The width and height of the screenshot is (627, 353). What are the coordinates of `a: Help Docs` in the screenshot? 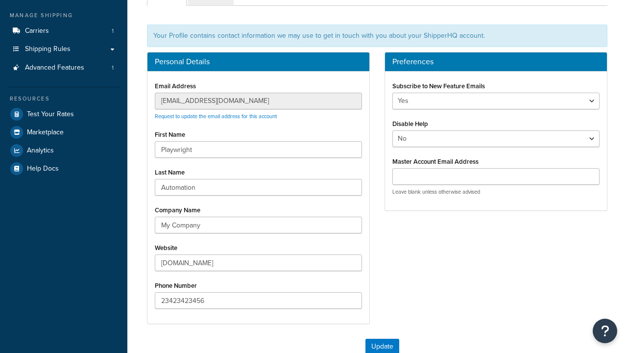 It's located at (64, 169).